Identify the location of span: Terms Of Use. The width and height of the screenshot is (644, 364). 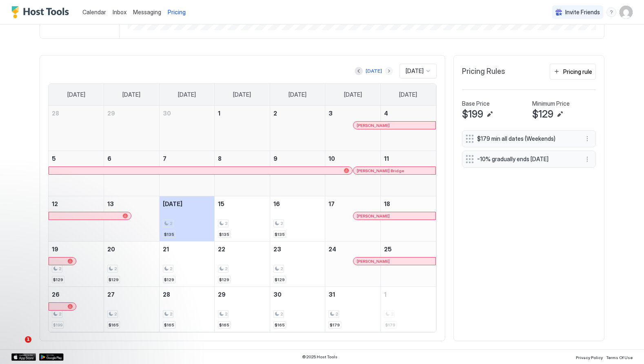
(619, 358).